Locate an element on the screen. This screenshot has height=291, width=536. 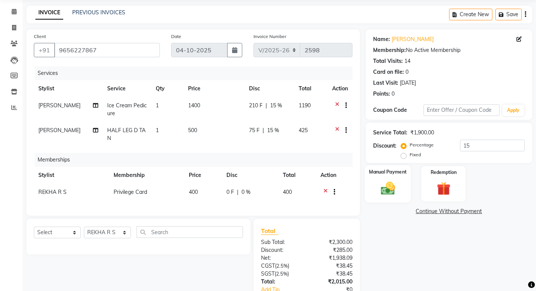
label: Fixed is located at coordinates (415, 155).